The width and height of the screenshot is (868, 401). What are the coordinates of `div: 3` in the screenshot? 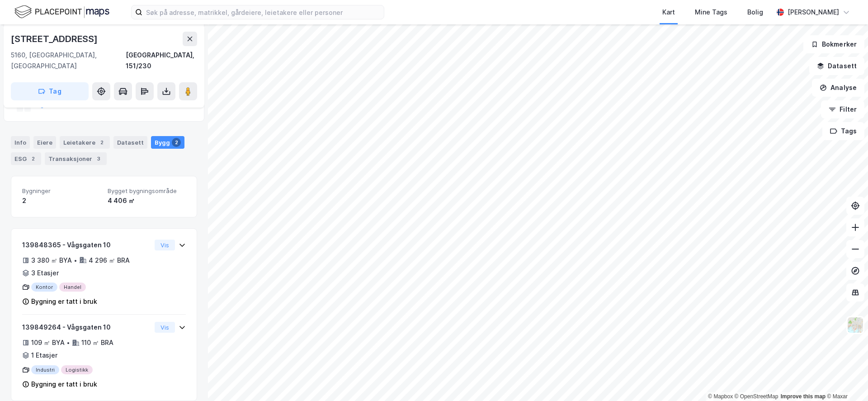 It's located at (98, 159).